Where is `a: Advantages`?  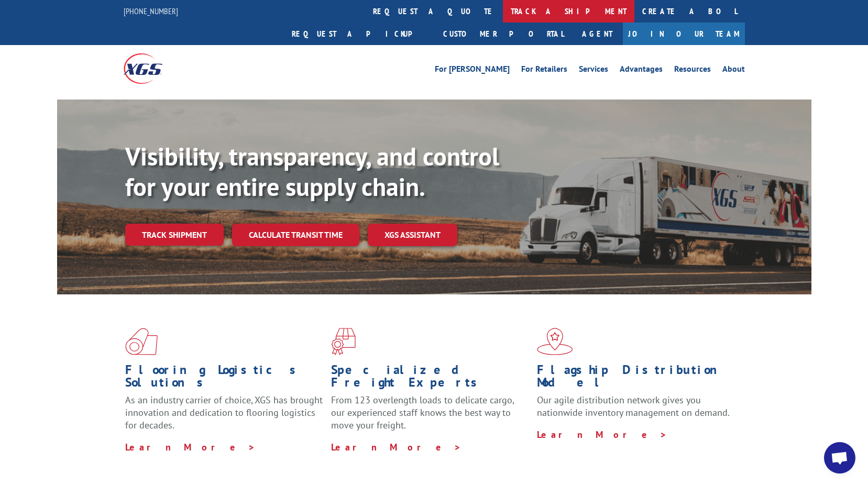
a: Advantages is located at coordinates (641, 70).